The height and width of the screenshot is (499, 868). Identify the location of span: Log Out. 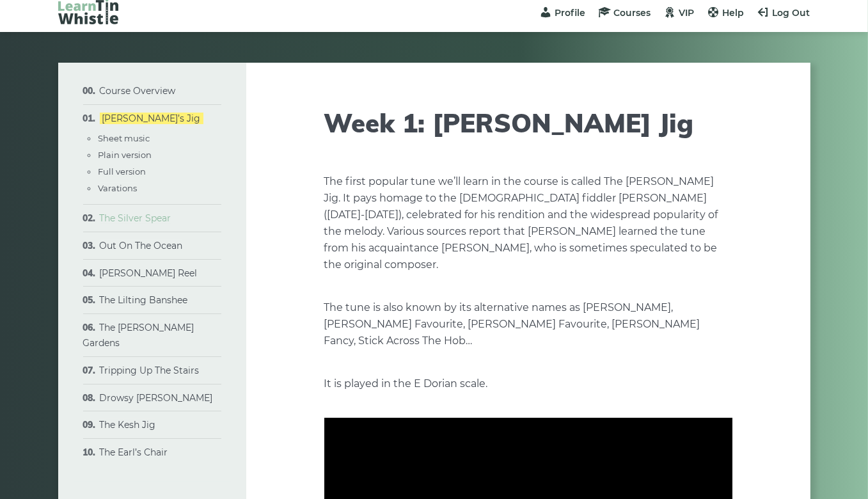
(791, 13).